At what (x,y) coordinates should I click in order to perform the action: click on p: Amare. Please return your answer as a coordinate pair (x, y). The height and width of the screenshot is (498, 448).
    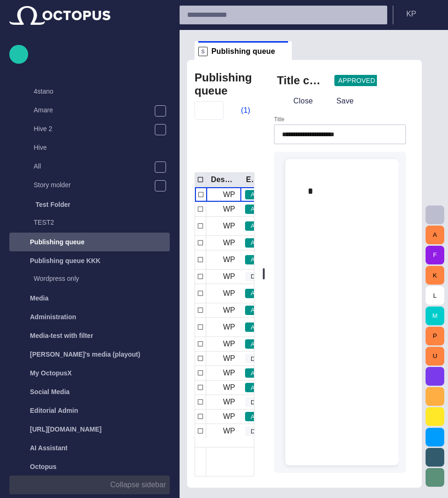
    Looking at the image, I should click on (94, 110).